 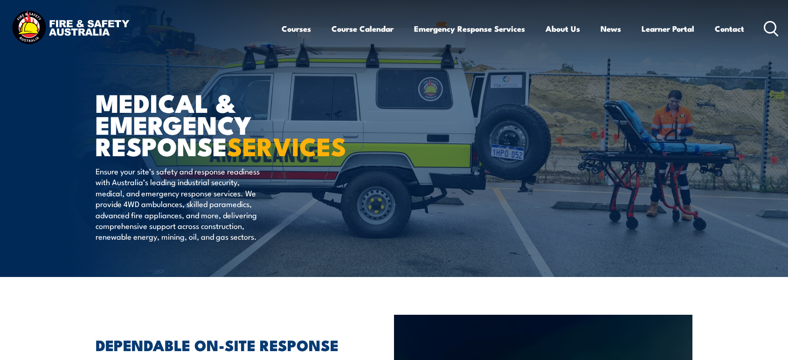 What do you see at coordinates (362, 28) in the screenshot?
I see `a: Course Calendar` at bounding box center [362, 28].